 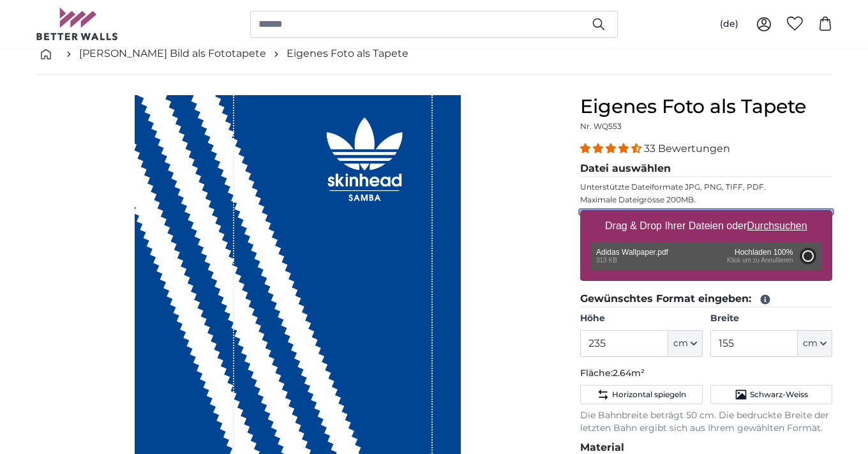 I want to click on span: 2.64m², so click(x=629, y=373).